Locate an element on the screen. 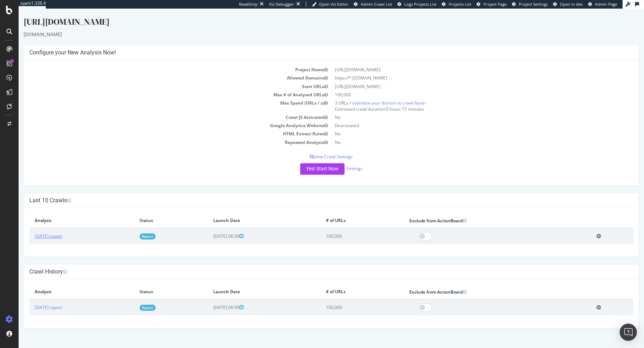  td: HTML Extract Rules is located at coordinates (162, 125).